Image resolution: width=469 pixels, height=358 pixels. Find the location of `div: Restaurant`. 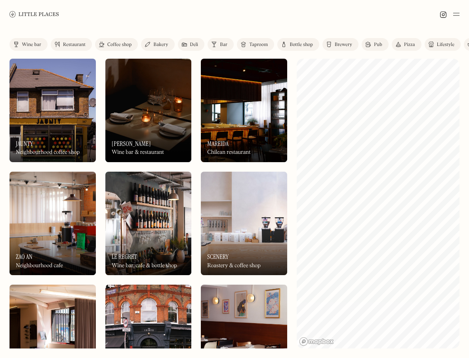

div: Restaurant is located at coordinates (74, 45).